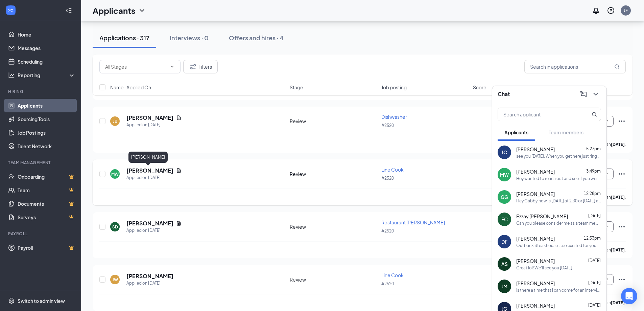  What do you see at coordinates (189, 37) in the screenshot?
I see `div: Interviews · 0` at bounding box center [189, 37].